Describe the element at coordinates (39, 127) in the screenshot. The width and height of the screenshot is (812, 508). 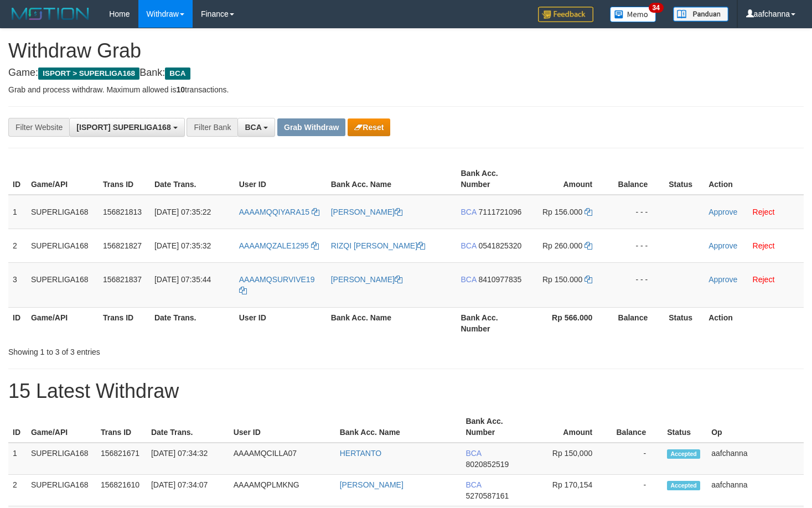
I see `div: Filter Website` at that location.